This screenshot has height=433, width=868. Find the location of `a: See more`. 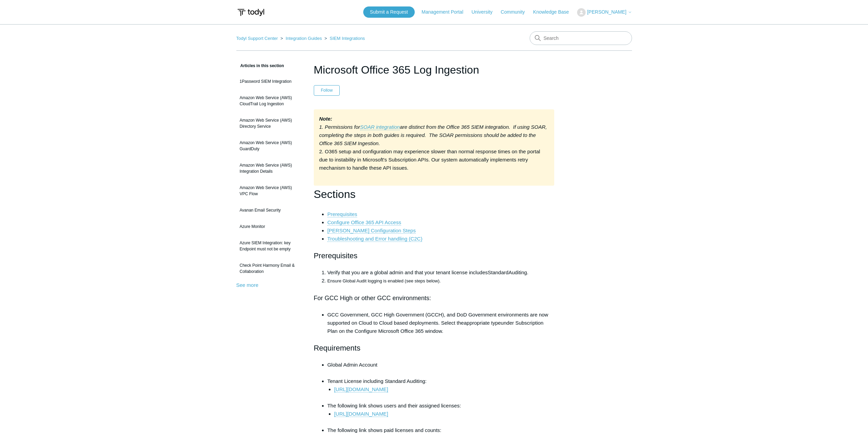

a: See more is located at coordinates (247, 285).